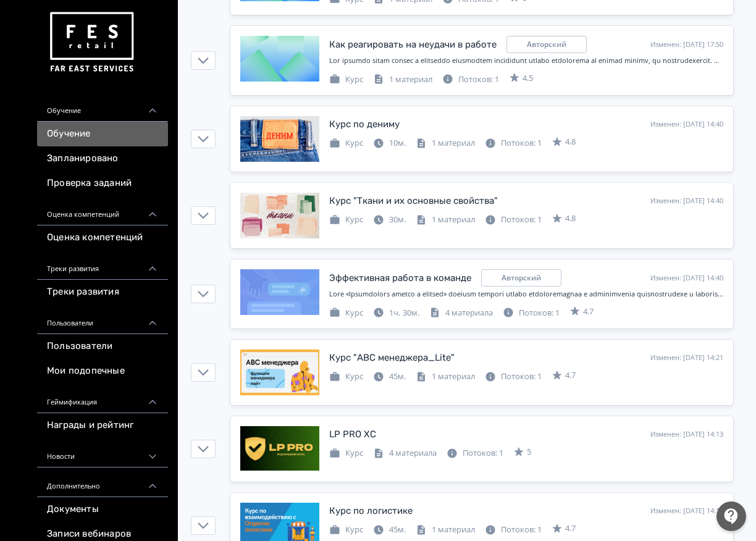  What do you see at coordinates (392, 357) in the screenshot?
I see `div: Курс "ABC менеджера_Lite"` at bounding box center [392, 357].